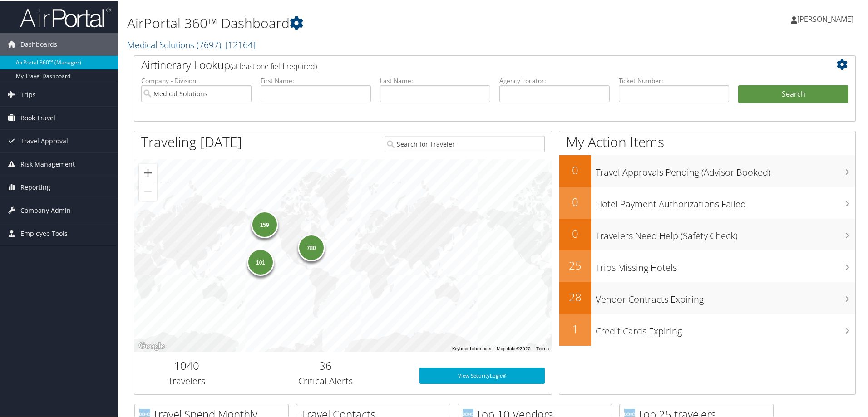  What do you see at coordinates (325, 381) in the screenshot?
I see `h3: Critical Alerts` at bounding box center [325, 381].